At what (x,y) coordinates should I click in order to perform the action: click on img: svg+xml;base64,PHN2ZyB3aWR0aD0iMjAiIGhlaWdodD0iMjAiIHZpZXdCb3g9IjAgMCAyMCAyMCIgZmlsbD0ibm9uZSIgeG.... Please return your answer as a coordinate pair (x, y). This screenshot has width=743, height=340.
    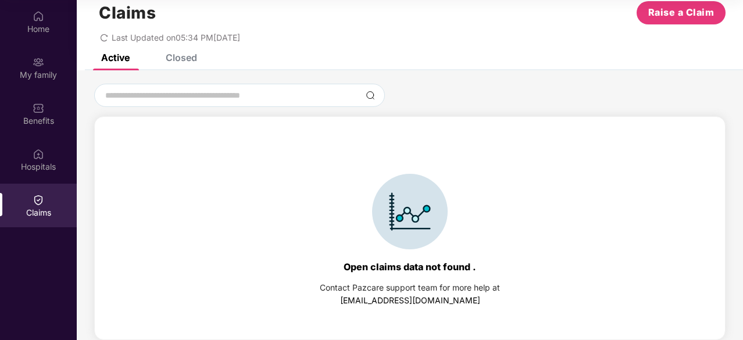
    Looking at the image, I should click on (38, 62).